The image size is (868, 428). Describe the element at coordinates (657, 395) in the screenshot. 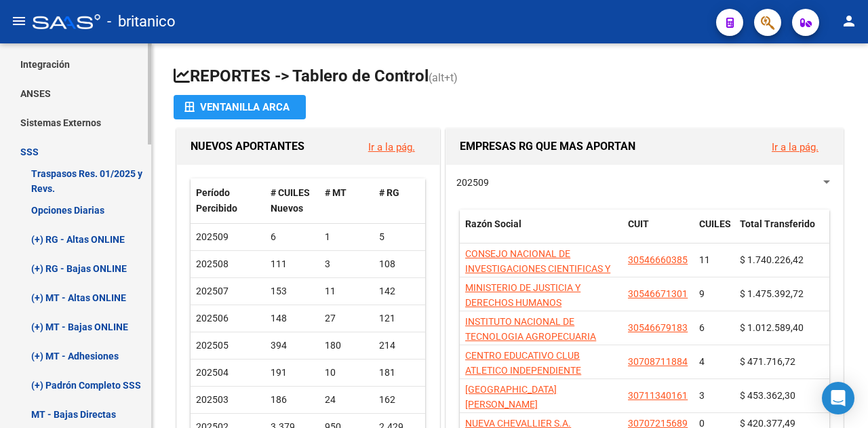

I see `span: 30711340161` at that location.